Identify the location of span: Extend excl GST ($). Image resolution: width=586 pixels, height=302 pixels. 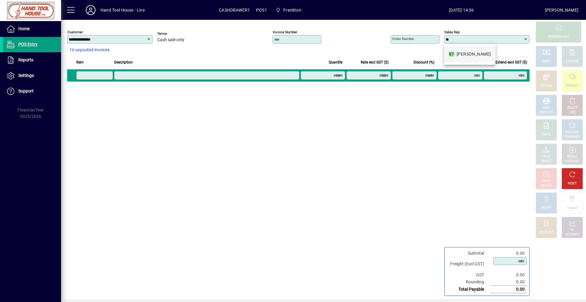
(511, 62).